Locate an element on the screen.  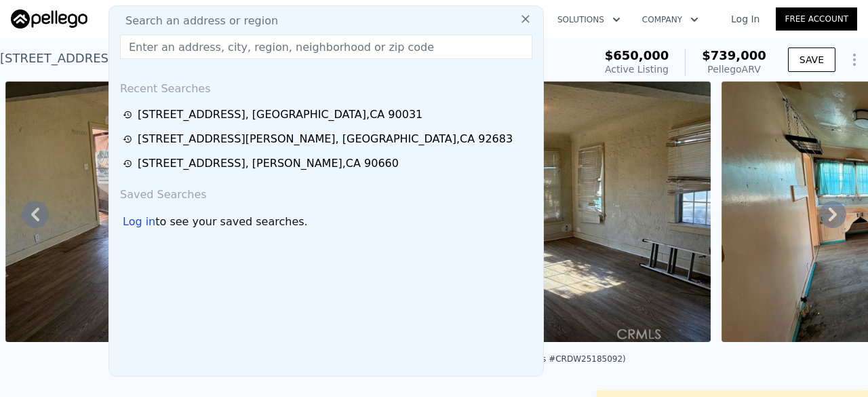
span: $650,000 is located at coordinates (637, 55).